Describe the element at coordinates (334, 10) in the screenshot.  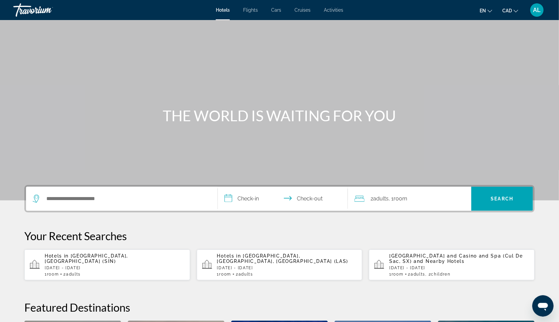
I see `a: Activities` at that location.